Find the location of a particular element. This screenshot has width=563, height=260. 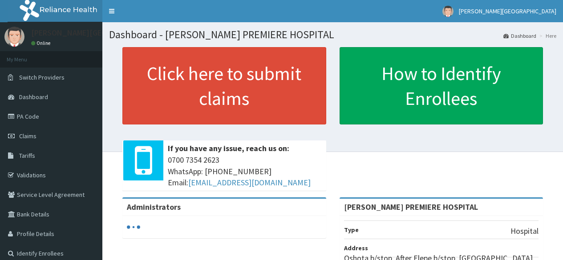

li: Here is located at coordinates (547, 36).